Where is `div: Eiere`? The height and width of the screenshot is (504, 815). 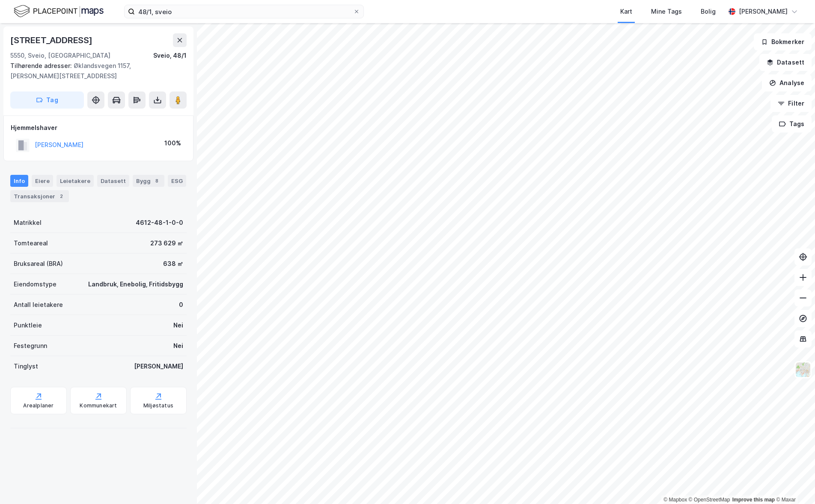 div: Eiere is located at coordinates (43, 181).